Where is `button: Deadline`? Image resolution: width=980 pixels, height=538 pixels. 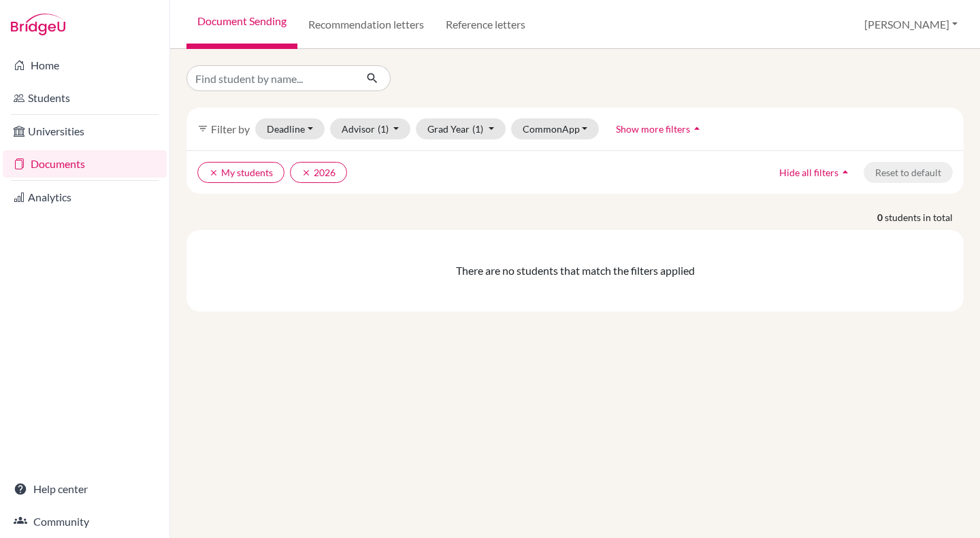
button: Deadline is located at coordinates (290, 128).